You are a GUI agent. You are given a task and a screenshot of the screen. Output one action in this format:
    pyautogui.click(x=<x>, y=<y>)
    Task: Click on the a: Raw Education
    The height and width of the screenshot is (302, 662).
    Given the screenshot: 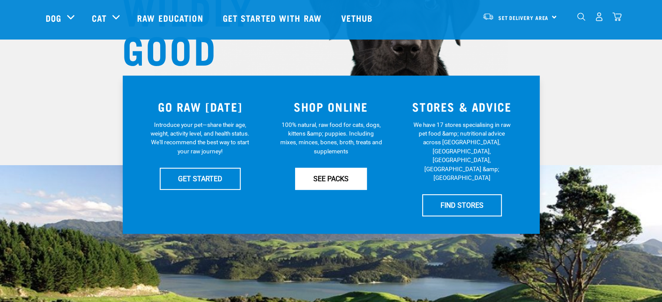 What is the action you would take?
    pyautogui.click(x=171, y=18)
    